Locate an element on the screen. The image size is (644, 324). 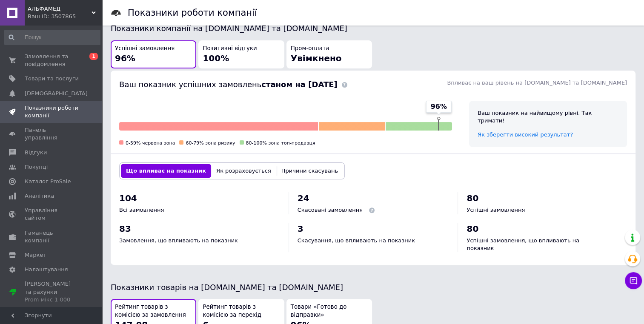
span: Панель управління is located at coordinates (52, 134).